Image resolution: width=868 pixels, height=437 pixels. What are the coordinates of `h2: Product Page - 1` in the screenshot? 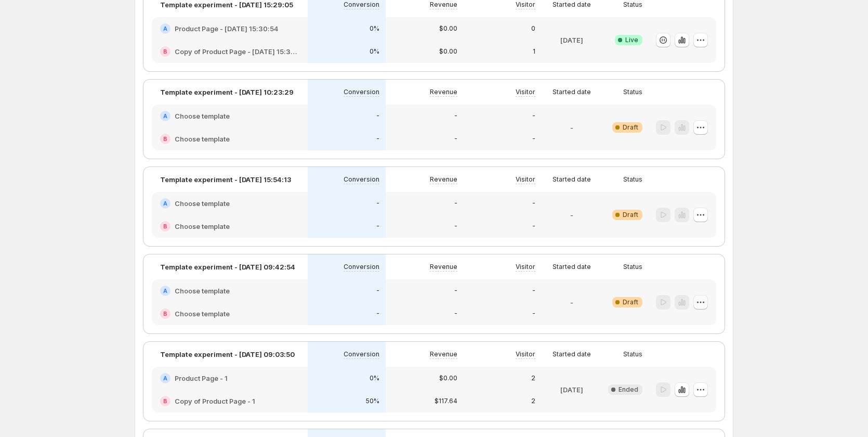 It's located at (201, 378).